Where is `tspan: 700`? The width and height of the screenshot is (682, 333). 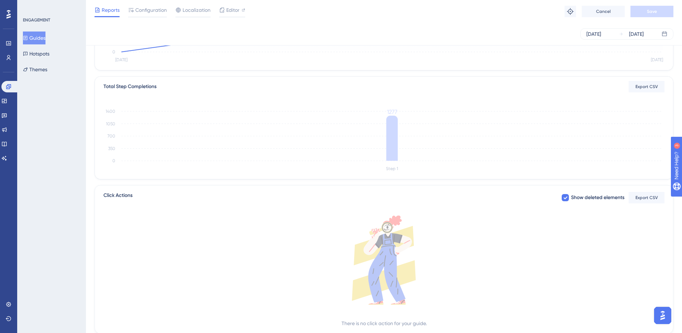 tspan: 700 is located at coordinates (111, 136).